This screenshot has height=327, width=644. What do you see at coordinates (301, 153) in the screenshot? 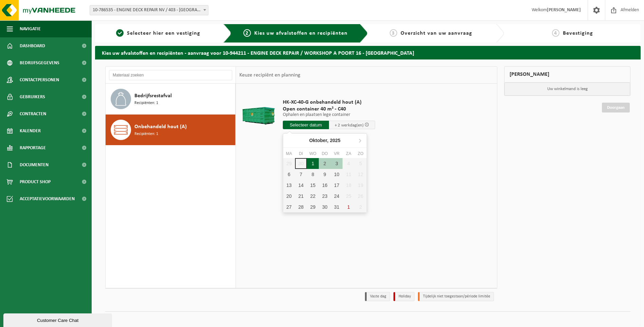
I see `div: di` at bounding box center [301, 153].